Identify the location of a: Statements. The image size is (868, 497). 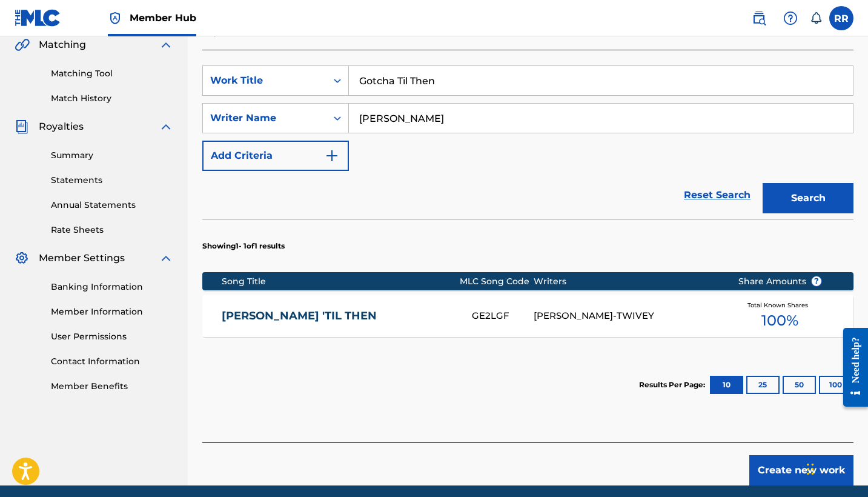
(112, 180).